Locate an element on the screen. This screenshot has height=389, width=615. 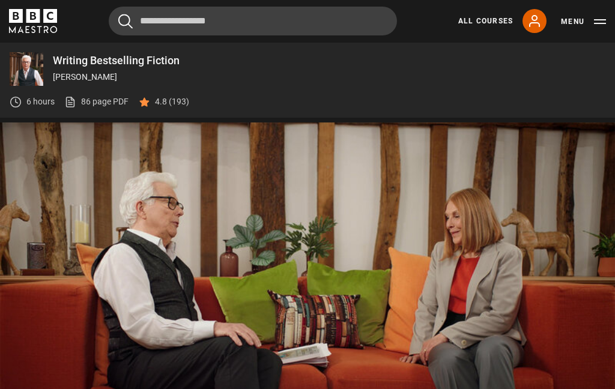
button: Submit the search query is located at coordinates (126, 21).